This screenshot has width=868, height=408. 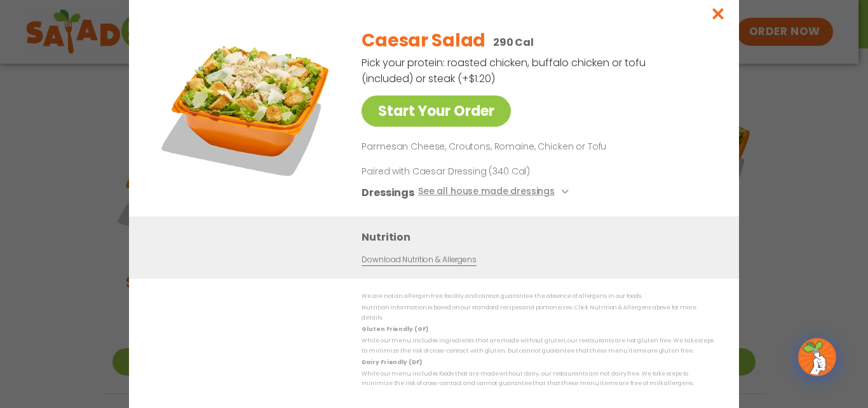 I want to click on strong: Dairy Friendly (DF), so click(x=392, y=361).